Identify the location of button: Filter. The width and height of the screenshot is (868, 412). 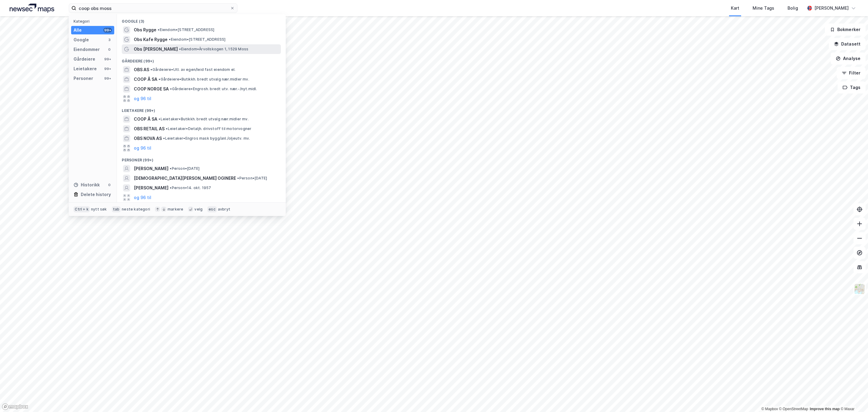
(852, 73).